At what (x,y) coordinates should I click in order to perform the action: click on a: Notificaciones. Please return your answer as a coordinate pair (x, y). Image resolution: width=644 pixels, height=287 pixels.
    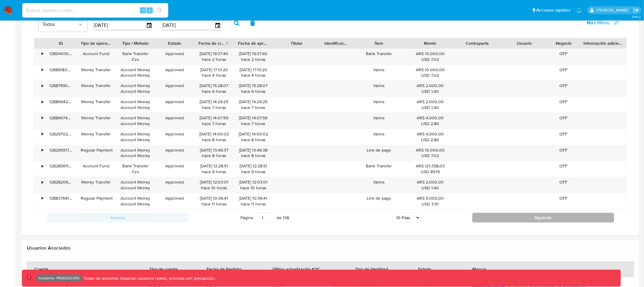
    Looking at the image, I should click on (579, 10).